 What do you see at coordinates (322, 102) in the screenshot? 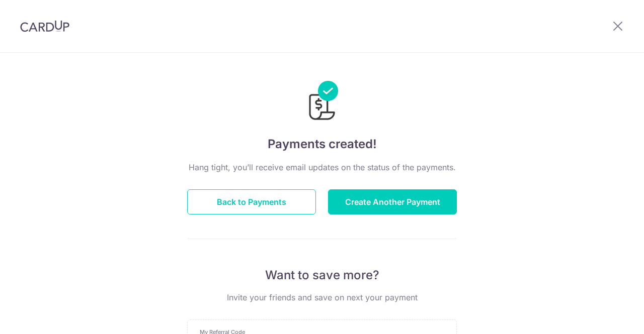
I see `img: Payments` at bounding box center [322, 102].